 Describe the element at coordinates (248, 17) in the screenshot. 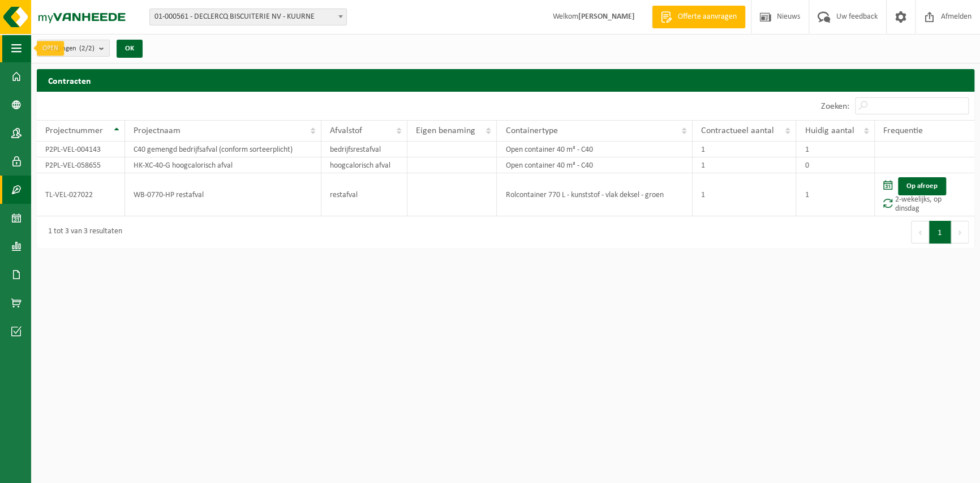

I see `span: 01-000561 - DECLERCQ BISCUITERIE NV - KUURNE` at that location.